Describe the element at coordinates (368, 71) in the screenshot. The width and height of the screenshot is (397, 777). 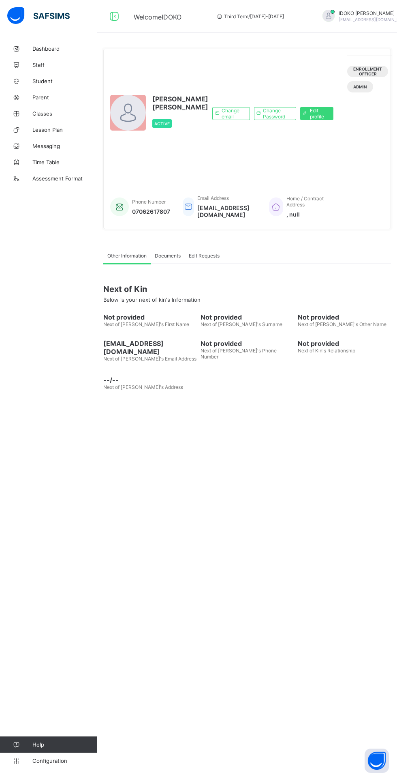
I see `span: Enrollment Officer` at that location.